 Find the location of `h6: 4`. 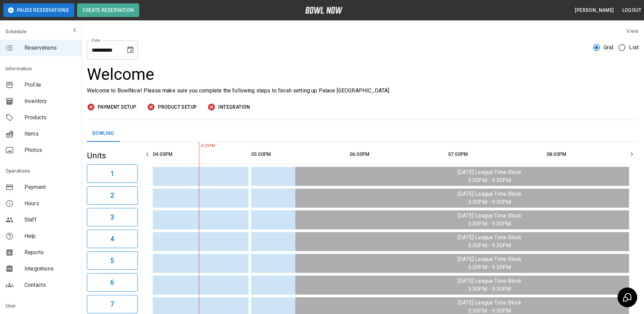

h6: 4 is located at coordinates (112, 239).